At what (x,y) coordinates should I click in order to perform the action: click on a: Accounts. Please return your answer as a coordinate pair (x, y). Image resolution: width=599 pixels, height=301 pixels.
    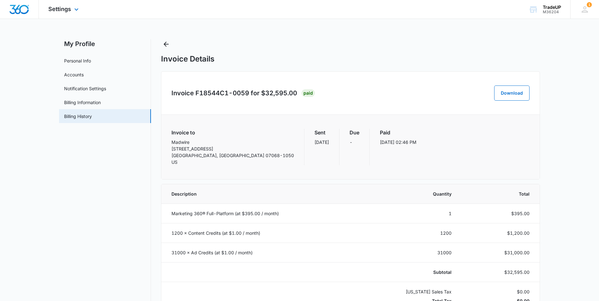
    Looking at the image, I should click on (74, 74).